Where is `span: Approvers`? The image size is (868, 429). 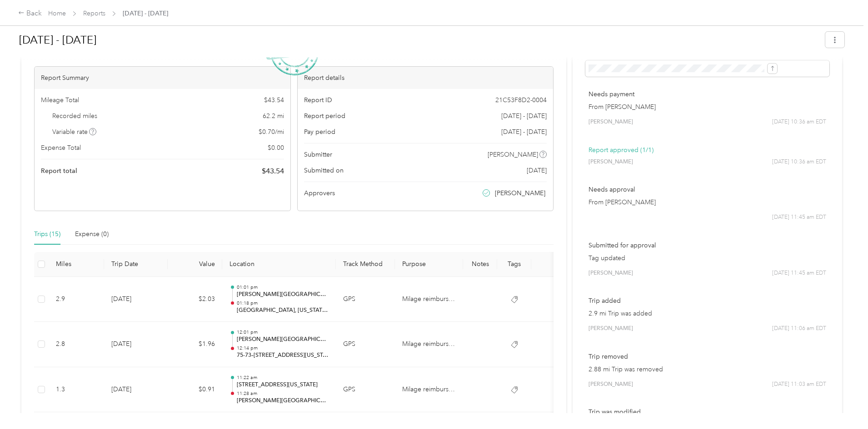
span: Approvers is located at coordinates (320, 193).